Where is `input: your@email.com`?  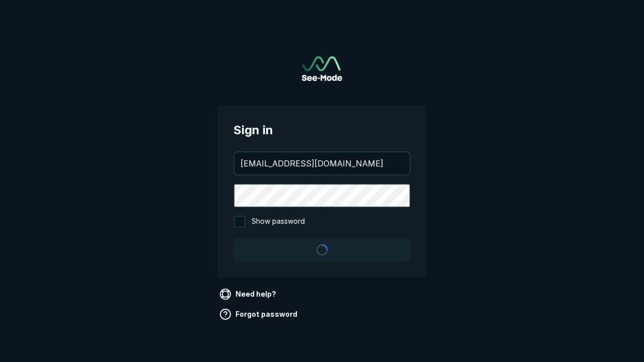 input: your@email.com is located at coordinates (322, 163).